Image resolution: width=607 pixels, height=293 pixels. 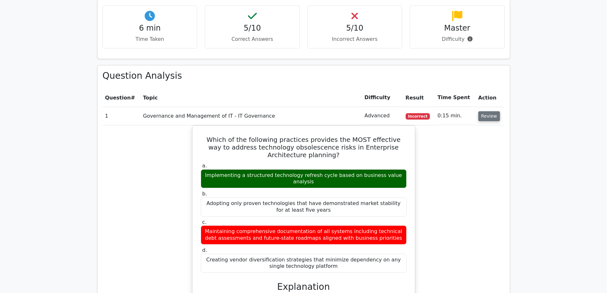 I want to click on h3: Question Analysis, so click(x=304, y=76).